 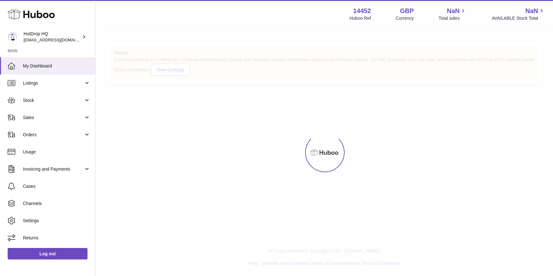 I want to click on span: Usage, so click(x=57, y=152).